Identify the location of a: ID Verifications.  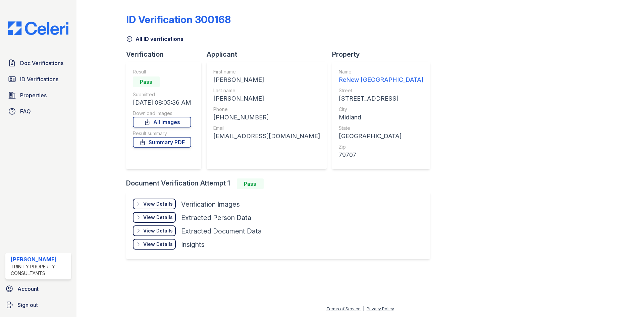
(38, 79).